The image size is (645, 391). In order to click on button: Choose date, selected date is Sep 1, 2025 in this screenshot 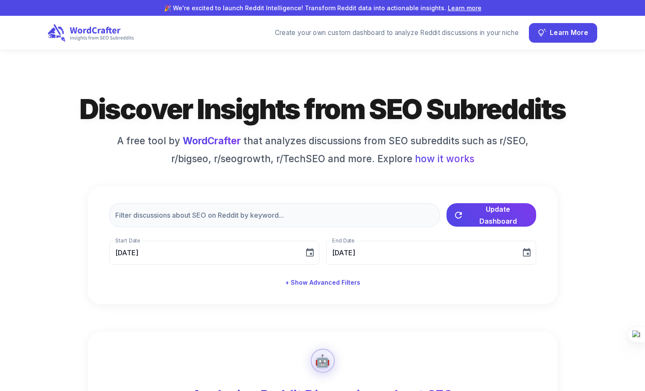, I will do `click(526, 253)`.